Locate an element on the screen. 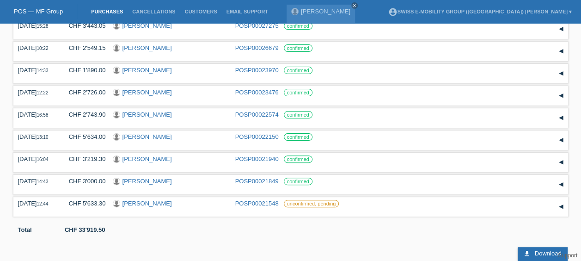  a: POSP00023970 is located at coordinates (257, 70).